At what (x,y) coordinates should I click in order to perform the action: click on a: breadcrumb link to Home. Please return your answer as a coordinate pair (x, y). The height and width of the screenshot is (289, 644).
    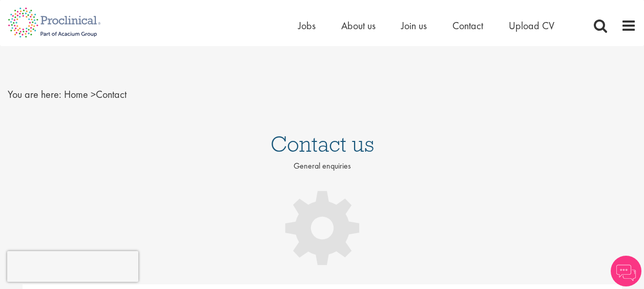
    Looking at the image, I should click on (76, 94).